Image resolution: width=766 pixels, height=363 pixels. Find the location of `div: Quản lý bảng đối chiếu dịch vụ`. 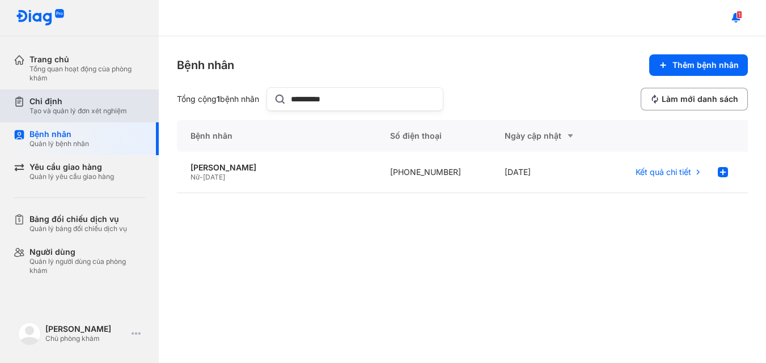

div: Quản lý bảng đối chiếu dịch vụ is located at coordinates (78, 229).